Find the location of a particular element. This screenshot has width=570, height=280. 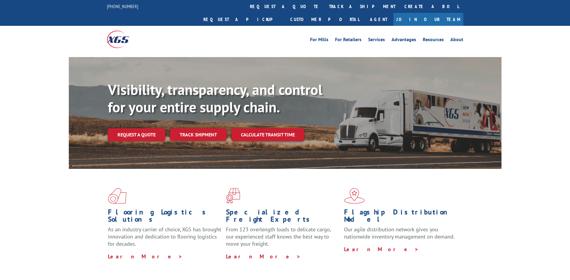

a: Calculate transit time is located at coordinates (268, 135).